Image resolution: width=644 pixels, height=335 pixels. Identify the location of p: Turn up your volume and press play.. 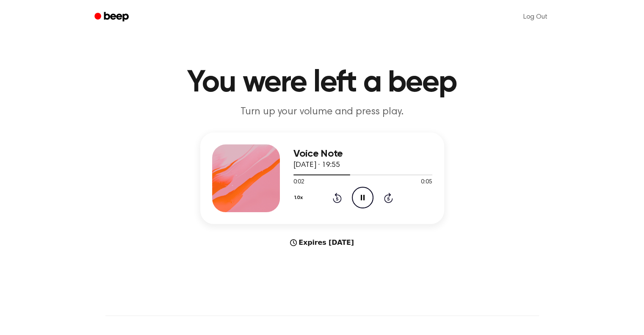
(322, 112).